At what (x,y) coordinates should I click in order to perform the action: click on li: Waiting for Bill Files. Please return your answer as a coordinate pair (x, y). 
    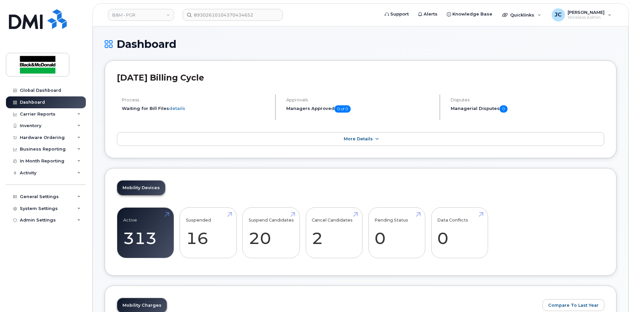
    Looking at the image, I should click on (195, 108).